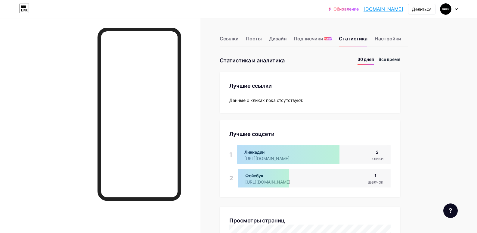 The image size is (477, 233). Describe the element at coordinates (378, 158) in the screenshot. I see `font: клики` at that location.